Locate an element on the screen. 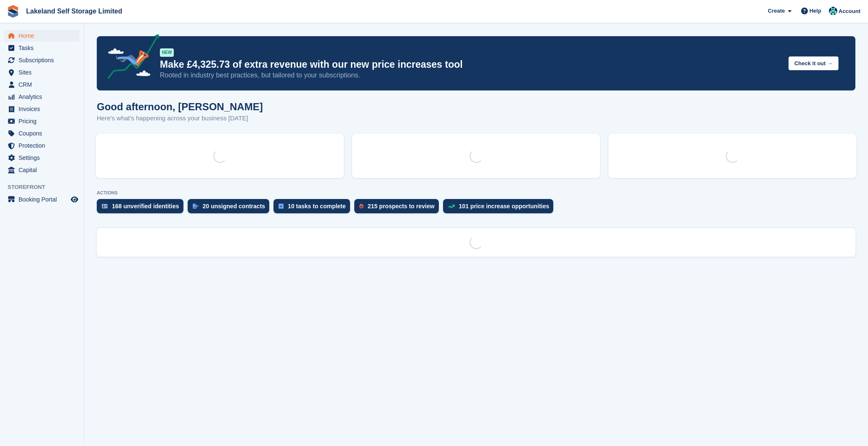 The height and width of the screenshot is (446, 868). div: 20 unsigned contracts is located at coordinates (234, 206).